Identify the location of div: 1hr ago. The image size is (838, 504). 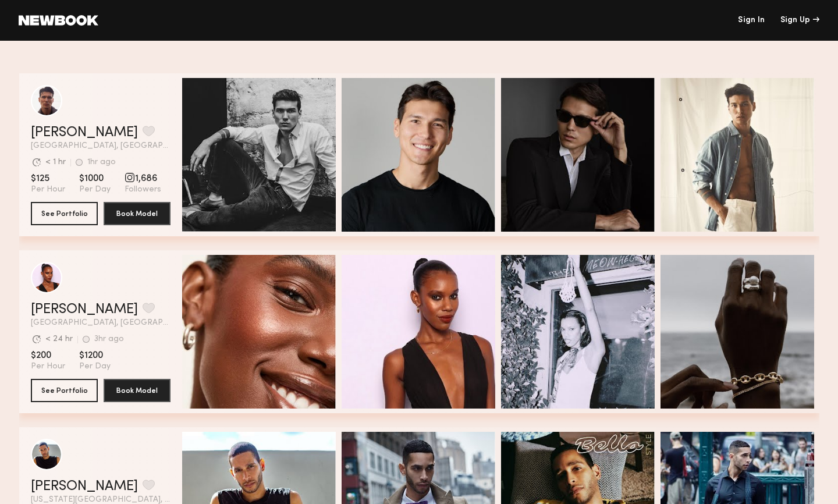
(102, 162).